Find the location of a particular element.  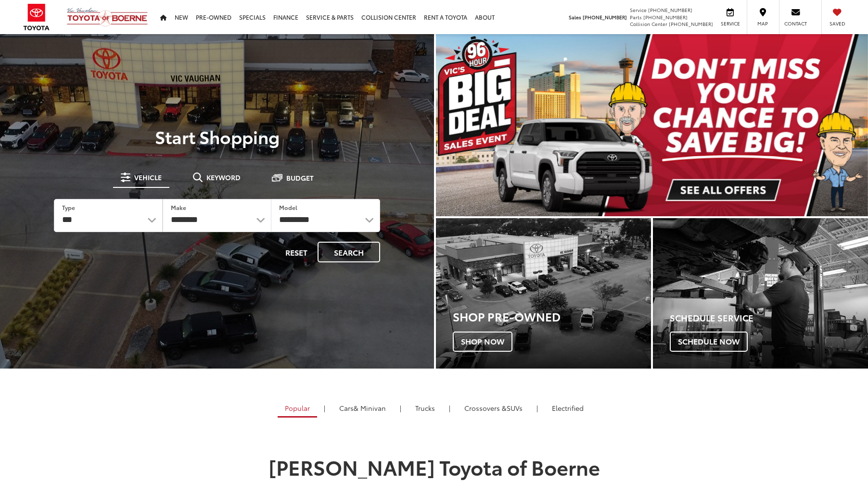

div: carousel slide number 1 of 1 is located at coordinates (652, 125).